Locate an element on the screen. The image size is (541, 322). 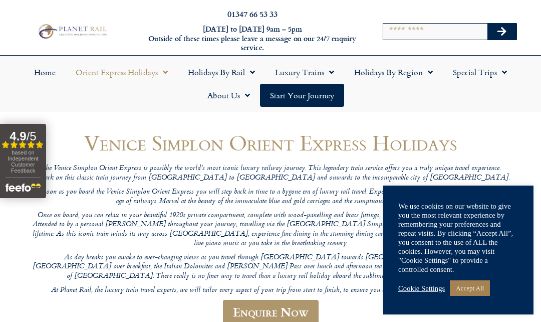
a: 01347 66 53 33 is located at coordinates (252, 14).